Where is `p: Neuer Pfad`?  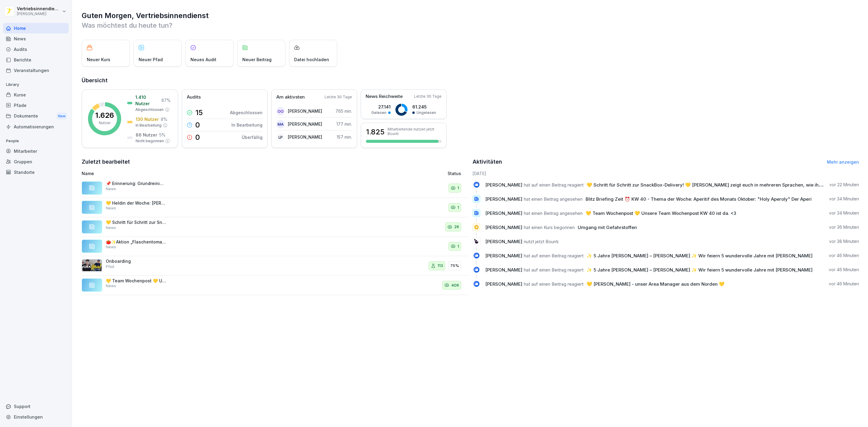 p: Neuer Pfad is located at coordinates (151, 59).